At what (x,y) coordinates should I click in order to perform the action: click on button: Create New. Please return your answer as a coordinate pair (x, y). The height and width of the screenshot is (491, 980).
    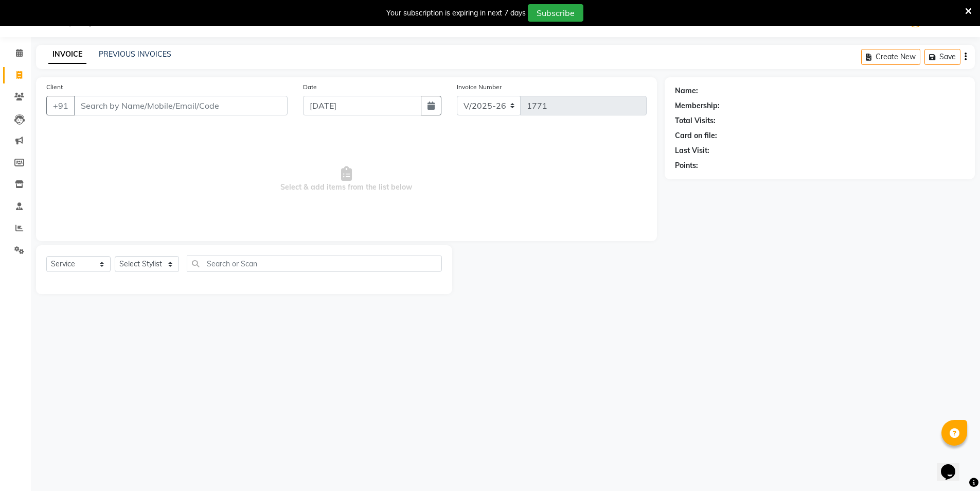
    Looking at the image, I should click on (891, 57).